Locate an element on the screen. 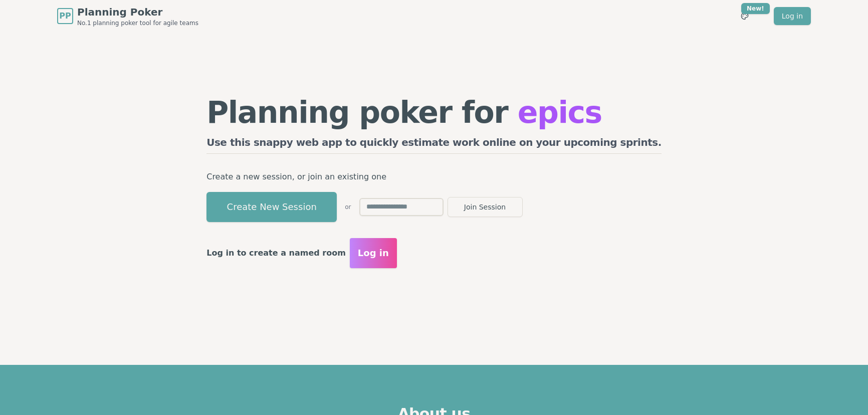 Image resolution: width=868 pixels, height=415 pixels. a: Log in is located at coordinates (793, 16).